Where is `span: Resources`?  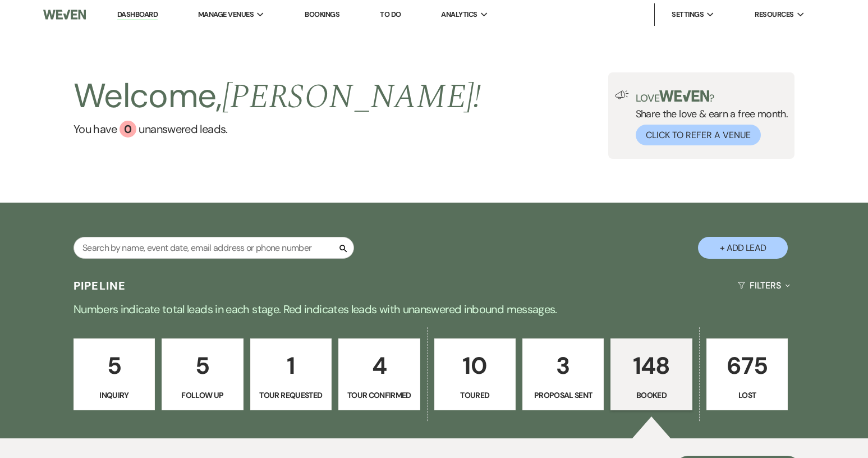 span: Resources is located at coordinates (774, 15).